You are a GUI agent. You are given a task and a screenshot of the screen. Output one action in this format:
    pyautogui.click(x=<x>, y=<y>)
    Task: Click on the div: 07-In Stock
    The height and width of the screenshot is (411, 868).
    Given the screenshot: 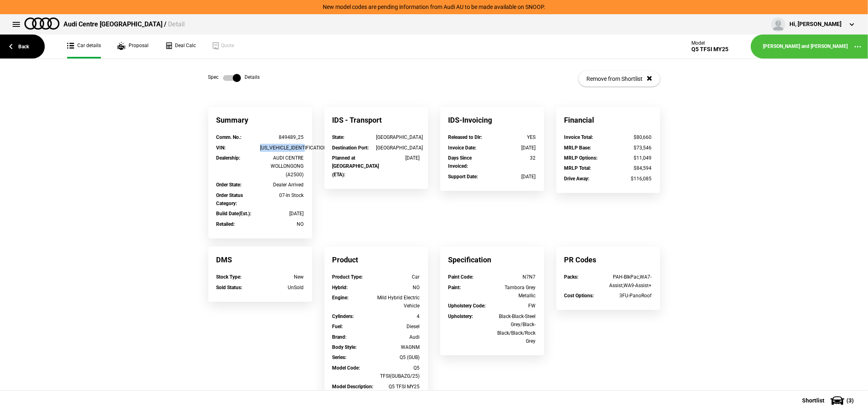 What is the action you would take?
    pyautogui.click(x=282, y=195)
    